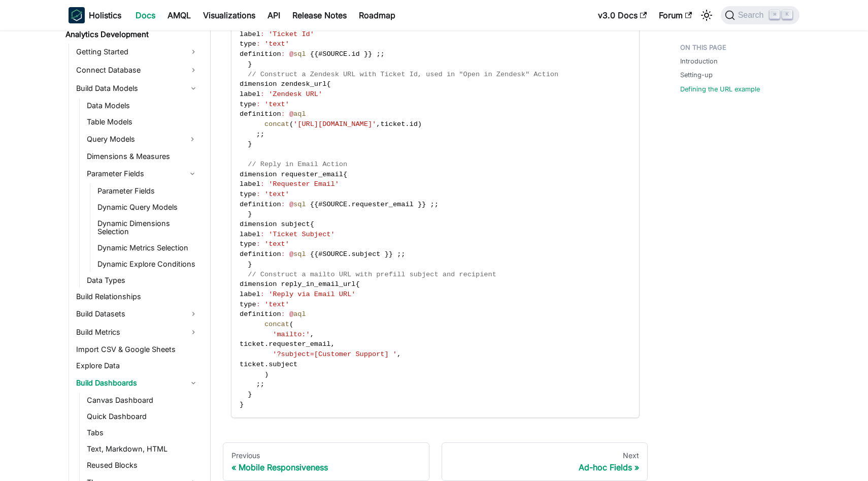 Image resolution: width=868 pixels, height=481 pixels. What do you see at coordinates (311, 294) in the screenshot?
I see `span: 'Reply via Email URL'` at bounding box center [311, 294].